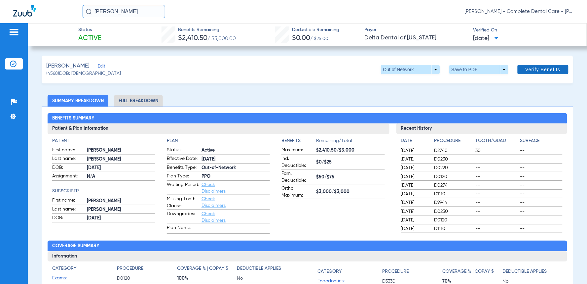  Describe the element at coordinates (350, 162) in the screenshot. I see `span: $0/$25` at that location.